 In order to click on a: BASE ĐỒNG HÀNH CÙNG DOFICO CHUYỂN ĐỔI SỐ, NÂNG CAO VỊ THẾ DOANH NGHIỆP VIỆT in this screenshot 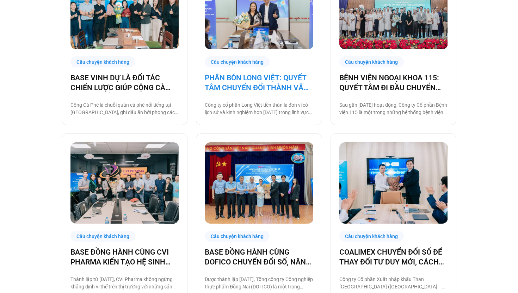, I will do `click(259, 257)`.